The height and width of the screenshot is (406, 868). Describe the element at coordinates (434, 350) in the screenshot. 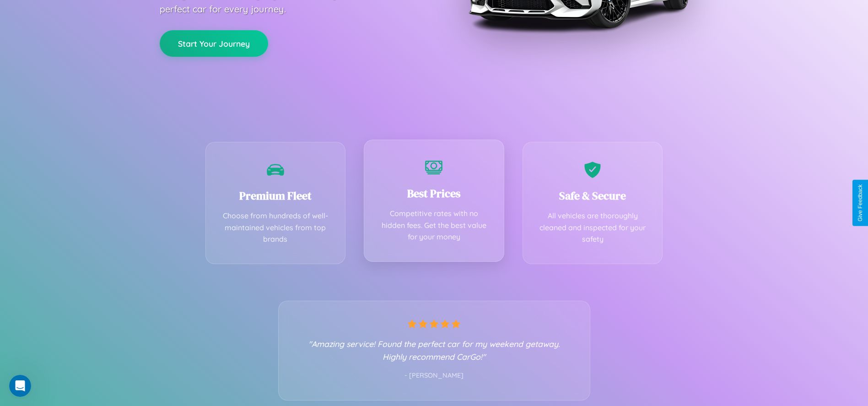

I see `p: "Amazing service! Found the perfect car for my weekend getaway. Highly recommend CarGo!"` at that location.